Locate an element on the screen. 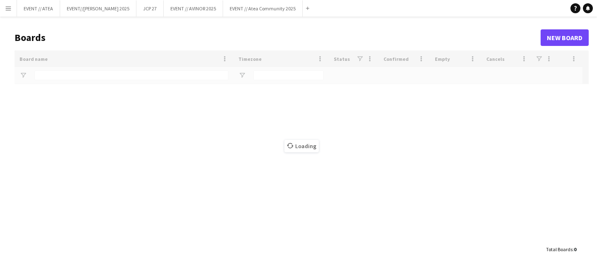 This screenshot has height=276, width=597. span: Total Boards is located at coordinates (559, 249).